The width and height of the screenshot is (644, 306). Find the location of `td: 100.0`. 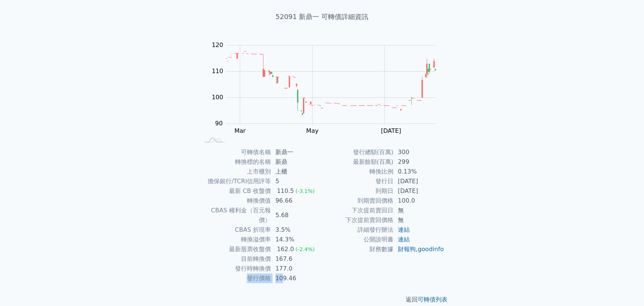

td: 100.0 is located at coordinates (418, 201).